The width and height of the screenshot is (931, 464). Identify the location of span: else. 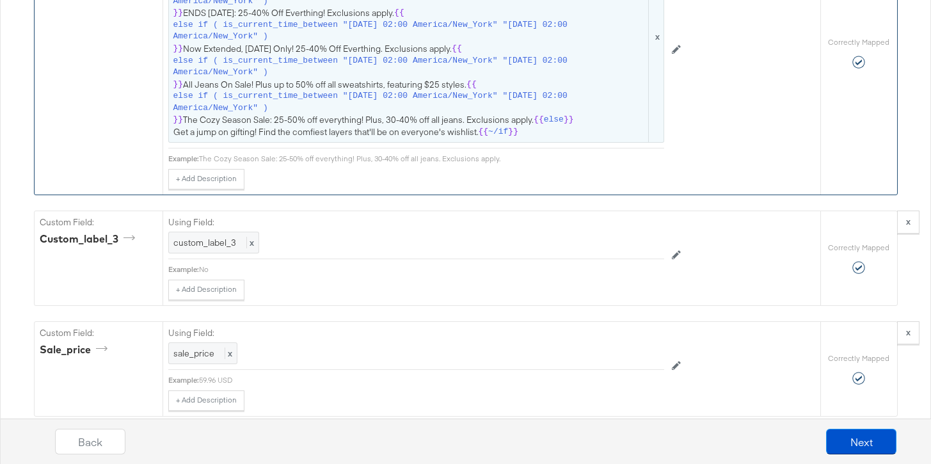
(554, 120).